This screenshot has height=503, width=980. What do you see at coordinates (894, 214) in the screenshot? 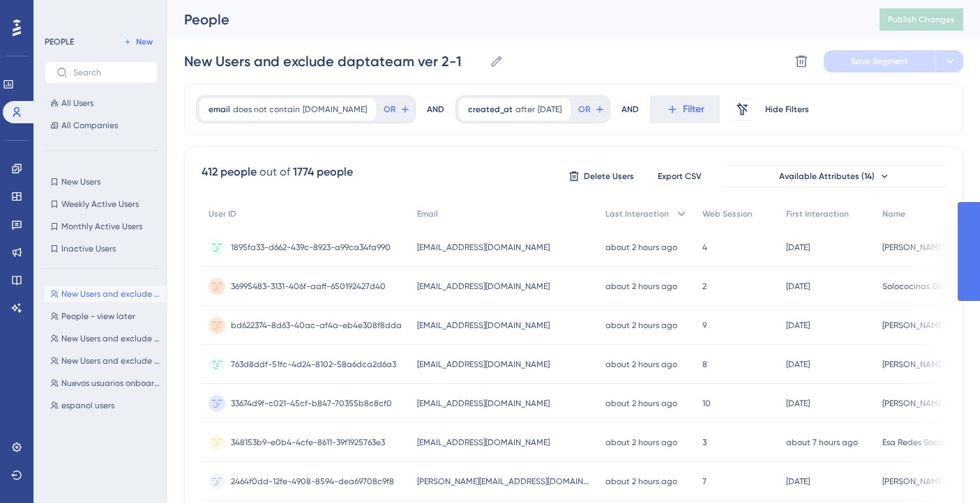
I see `span: Name` at bounding box center [894, 214].